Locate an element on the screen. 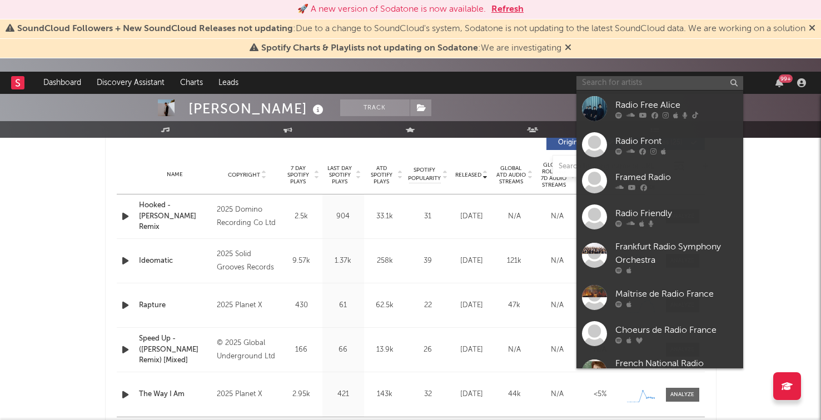 The height and width of the screenshot is (420, 821). a: Radio Front is located at coordinates (660, 144).